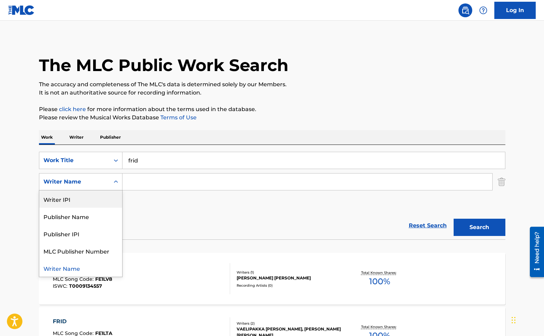  What do you see at coordinates (81, 234) in the screenshot?
I see `div: Publisher IPI` at bounding box center [81, 234].